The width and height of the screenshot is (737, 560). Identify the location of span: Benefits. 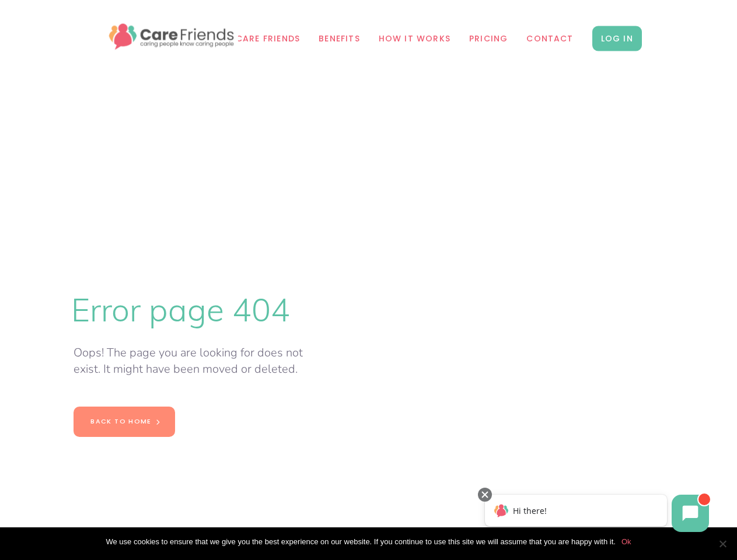
(339, 38).